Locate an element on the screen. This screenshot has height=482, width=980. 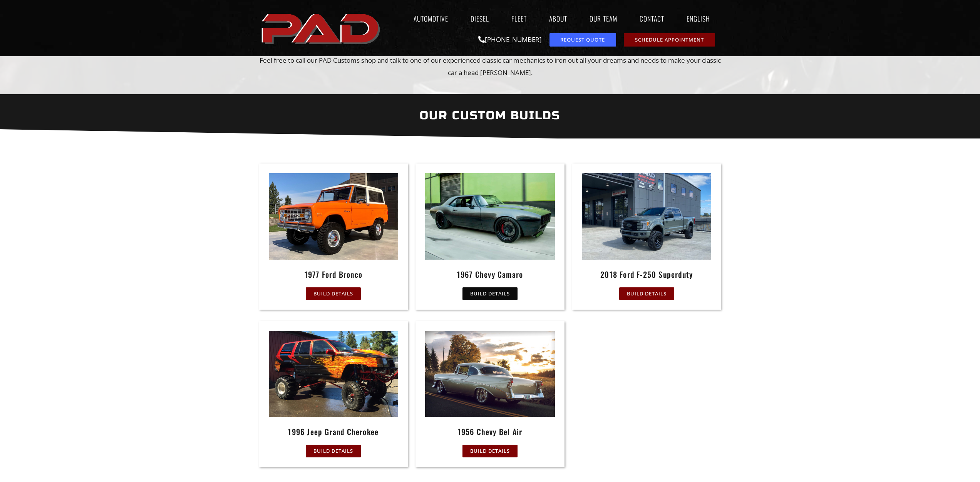
img: A sleek, black classic muscle car with tinted windows is driving on a concrete road past a green ... is located at coordinates (490, 216).